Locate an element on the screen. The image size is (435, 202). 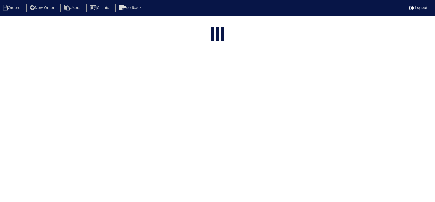
a: New Order is located at coordinates (43, 7).